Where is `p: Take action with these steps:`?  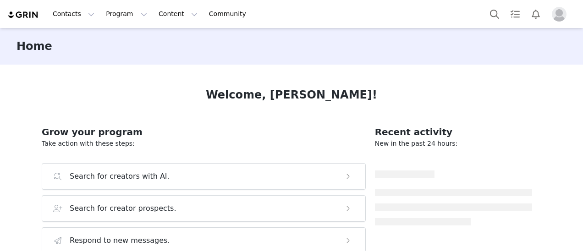
p: Take action with these steps: is located at coordinates (203, 143).